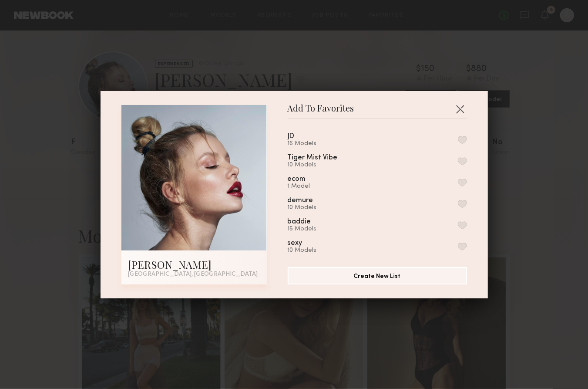  Describe the element at coordinates (312, 158) in the screenshot. I see `div: Tiger Mist Vibe` at that location.